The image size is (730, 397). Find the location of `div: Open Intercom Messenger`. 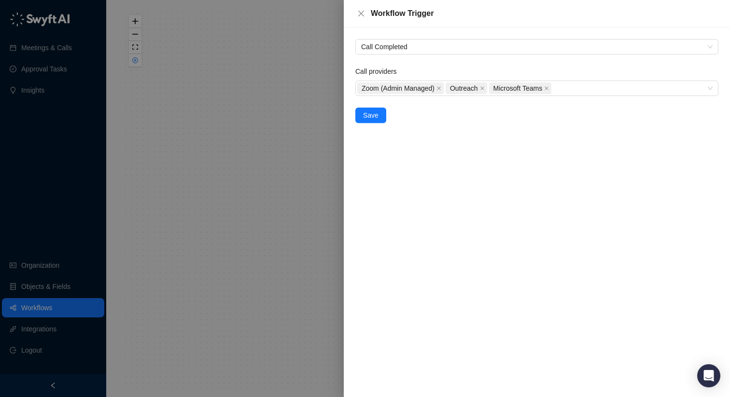

div: Open Intercom Messenger is located at coordinates (709, 376).